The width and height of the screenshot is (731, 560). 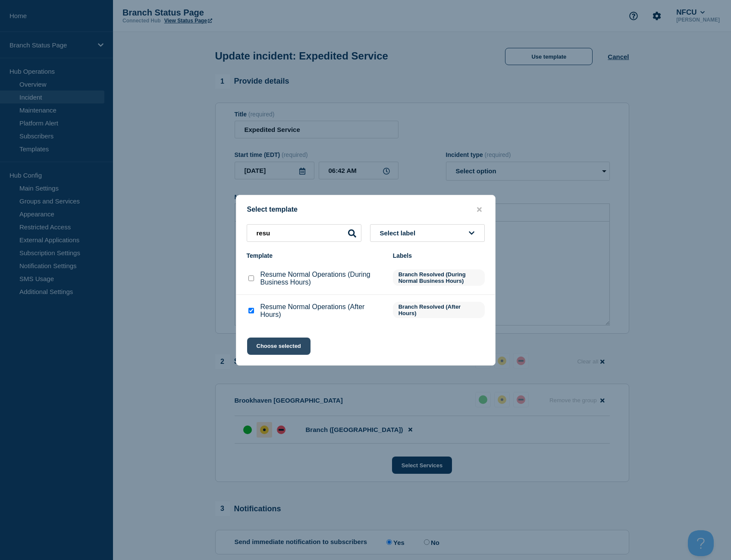 What do you see at coordinates (322, 279) in the screenshot?
I see `p: Resume Normal Operations (During Business Hours)` at bounding box center [322, 279].